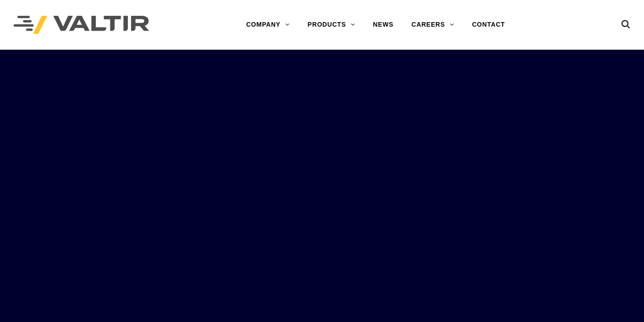 This screenshot has width=644, height=322. I want to click on a: CONTACT, so click(488, 25).